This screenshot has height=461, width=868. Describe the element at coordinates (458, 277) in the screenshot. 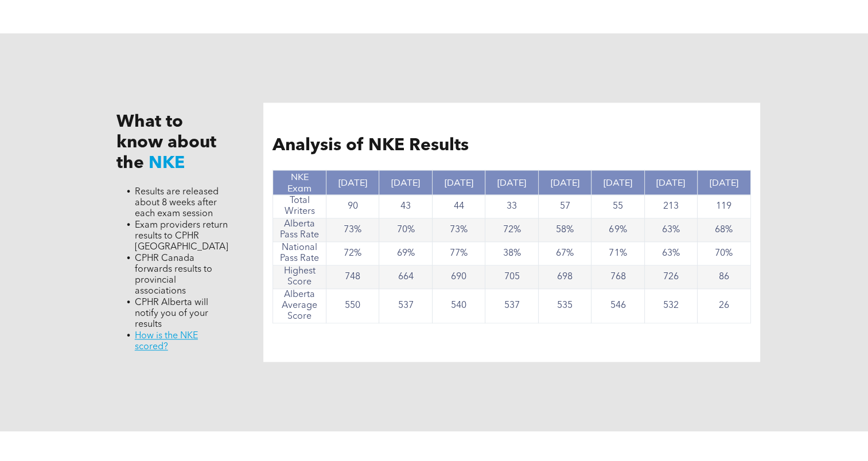

I see `td: 690` at that location.